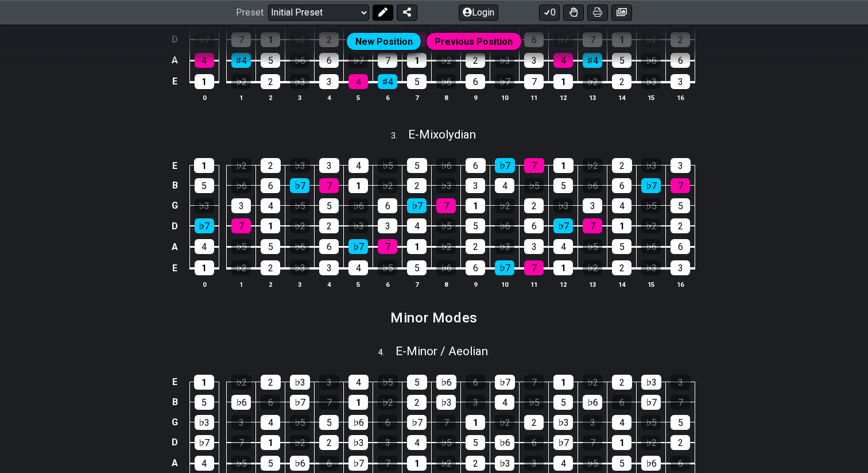  Describe the element at coordinates (680, 97) in the screenshot. I see `th: 16` at that location.